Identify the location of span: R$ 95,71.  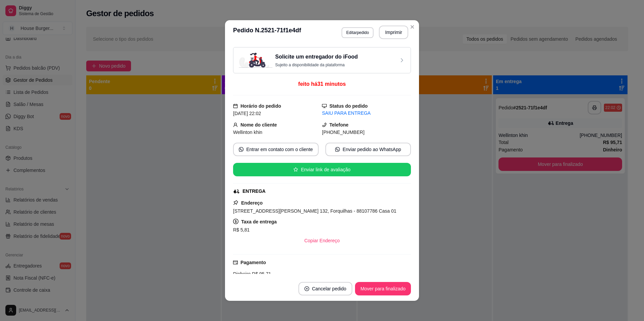
(261, 274).